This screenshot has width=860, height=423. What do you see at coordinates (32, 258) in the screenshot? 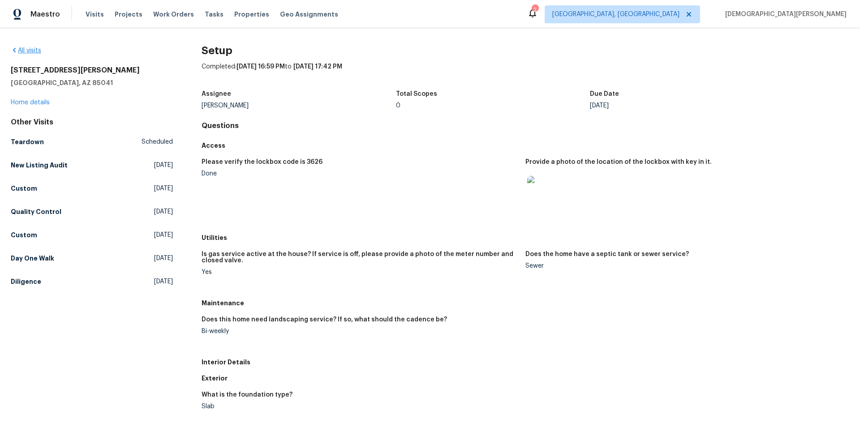
I see `h5: Day One Walk` at bounding box center [32, 258].